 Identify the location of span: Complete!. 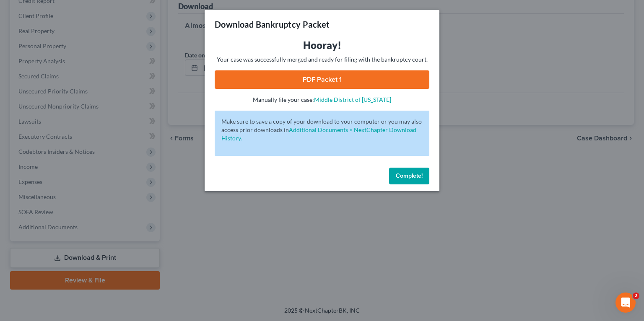
(409, 176).